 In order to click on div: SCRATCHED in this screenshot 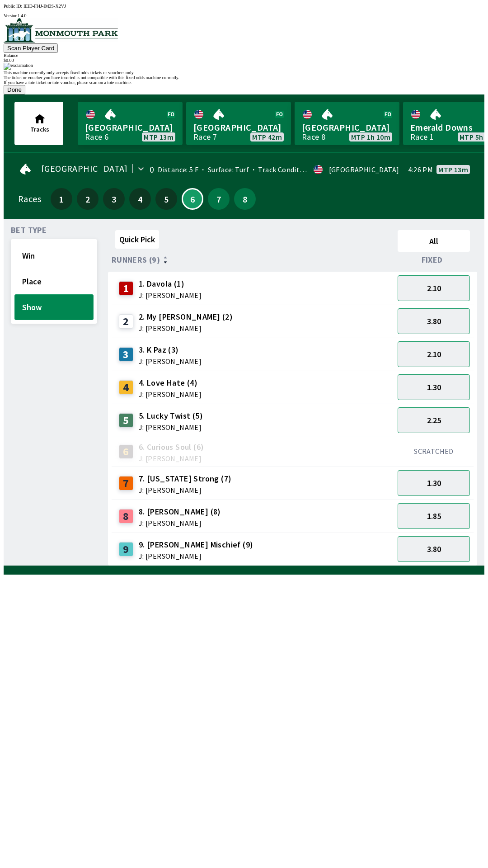, I will do `click(434, 451)`.